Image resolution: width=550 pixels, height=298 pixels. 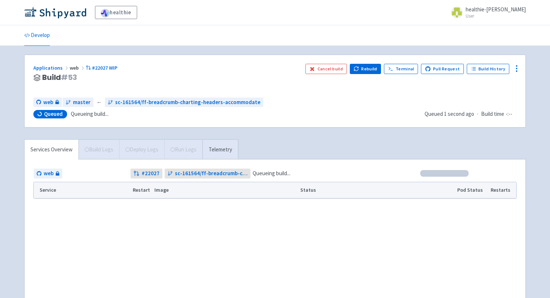 What do you see at coordinates (496, 16) in the screenshot?
I see `small: User` at bounding box center [496, 16].